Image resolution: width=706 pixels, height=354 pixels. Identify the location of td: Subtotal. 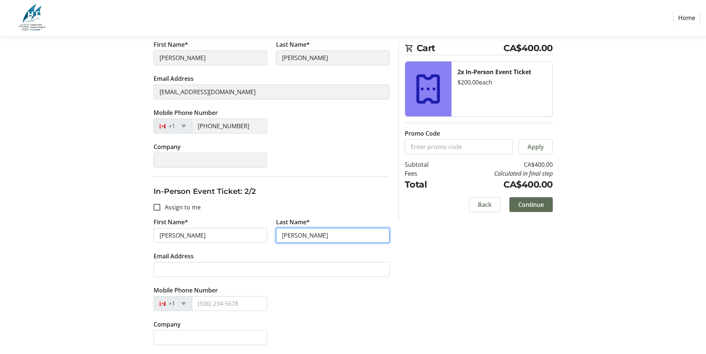
(426, 165).